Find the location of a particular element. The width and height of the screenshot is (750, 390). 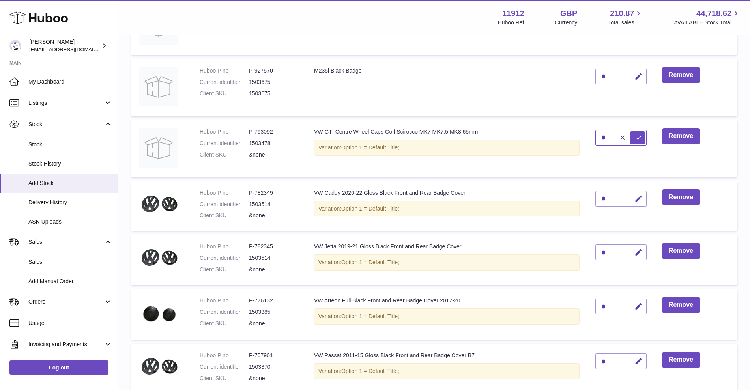

strong: 11912 is located at coordinates (513, 13).